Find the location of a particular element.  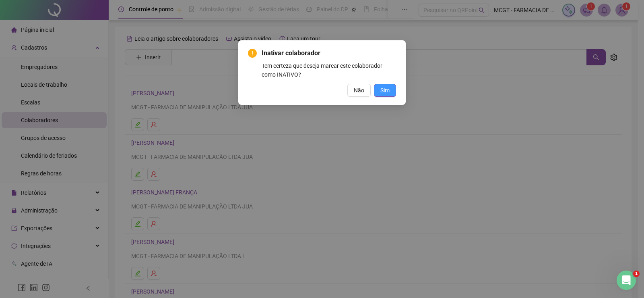

span: Não is located at coordinates (359, 90).